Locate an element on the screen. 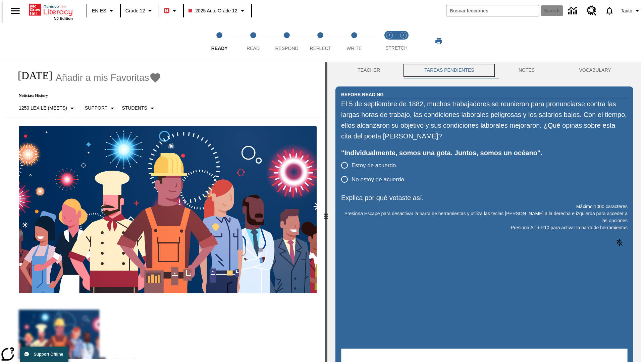 Image resolution: width=644 pixels, height=362 pixels. span: Support Offline is located at coordinates (48, 354).